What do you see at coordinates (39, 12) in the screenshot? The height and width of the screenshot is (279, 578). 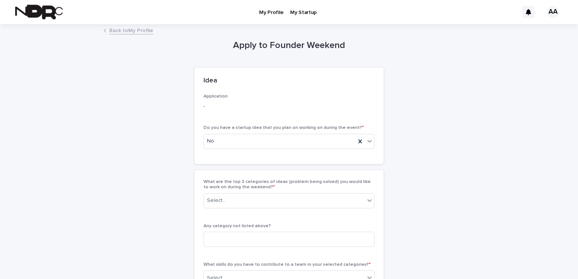 I see `img: fPh53EbzTSOZ76wyQ5GQ` at bounding box center [39, 12].